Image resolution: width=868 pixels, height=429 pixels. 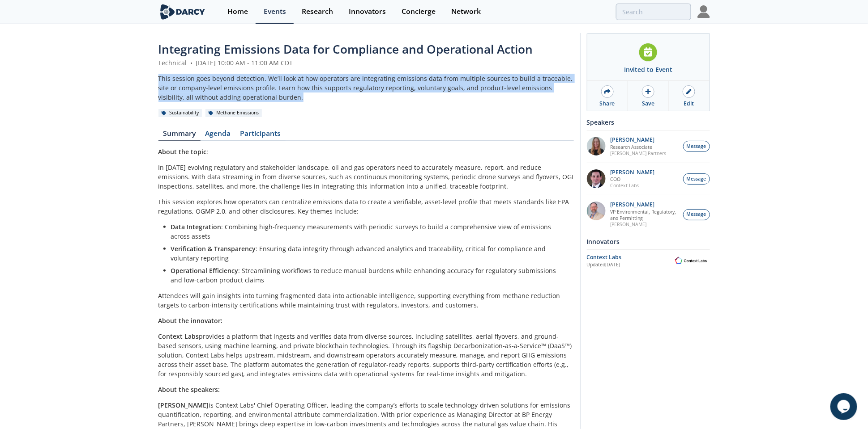 I want to click on p: VP Environmental, Regulatory, and Permitting, so click(x=644, y=215).